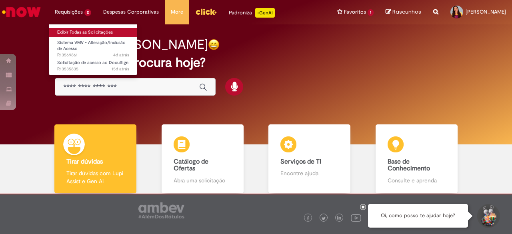  I want to click on a: Base de Conhecimento Consulte e aprenda, so click(417, 159).